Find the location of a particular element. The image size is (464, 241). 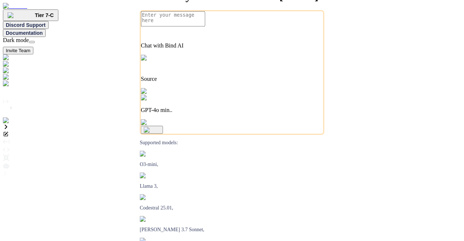

button: Invite Team is located at coordinates (18, 50).